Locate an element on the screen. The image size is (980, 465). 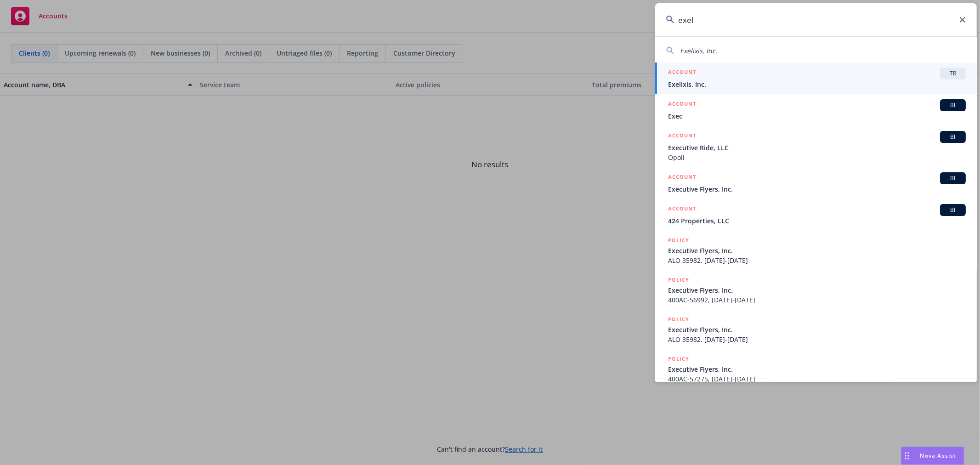
span: Executive Ride, LLC is located at coordinates (817, 147).